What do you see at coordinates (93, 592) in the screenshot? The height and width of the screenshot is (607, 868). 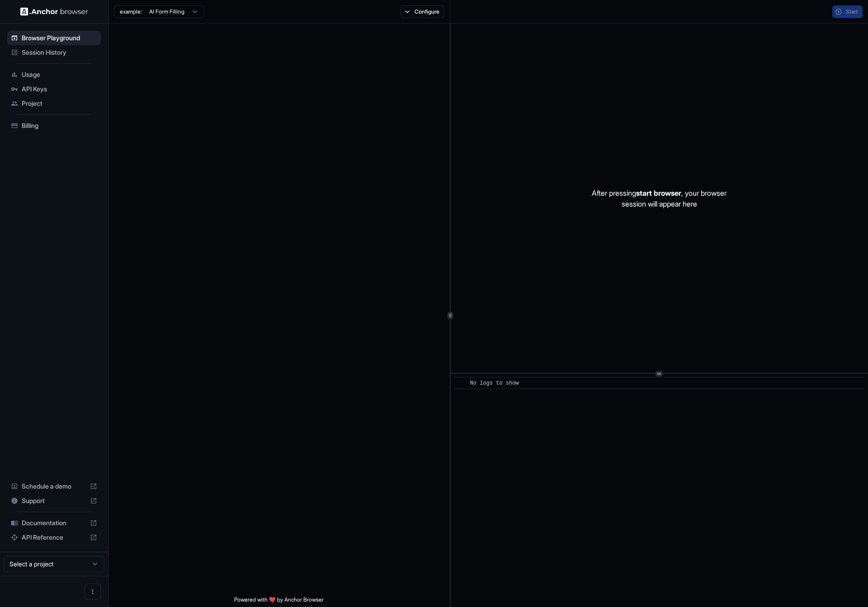 I see `button: Open menu` at bounding box center [93, 592].